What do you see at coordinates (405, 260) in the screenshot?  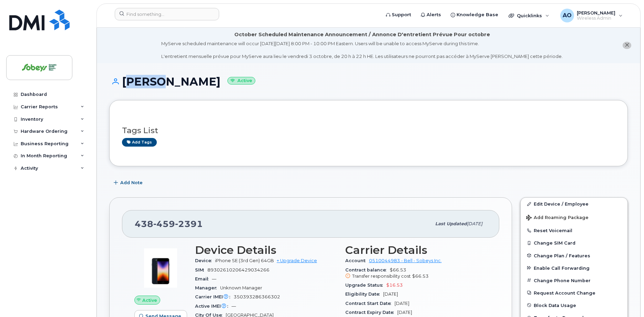 I see `a: 0510044983 - Bell - Sobeys Inc.` at bounding box center [405, 260].